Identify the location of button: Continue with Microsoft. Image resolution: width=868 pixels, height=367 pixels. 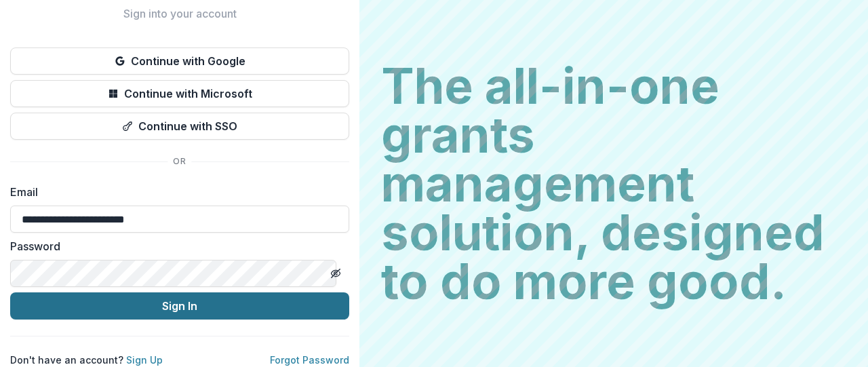
(180, 93).